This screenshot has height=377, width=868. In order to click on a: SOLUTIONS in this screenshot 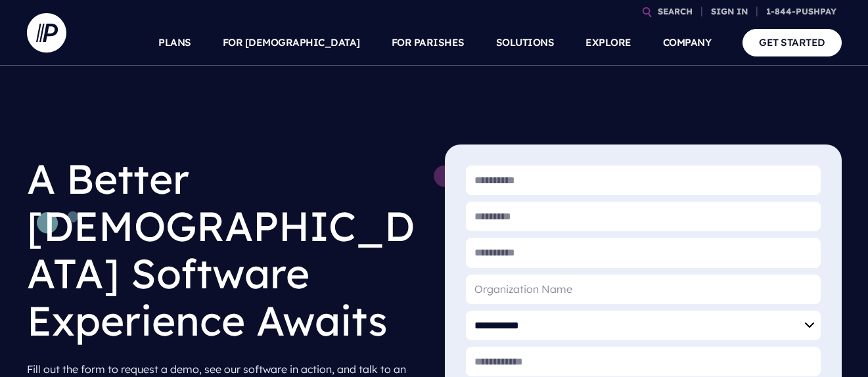, I will do `click(525, 43)`.